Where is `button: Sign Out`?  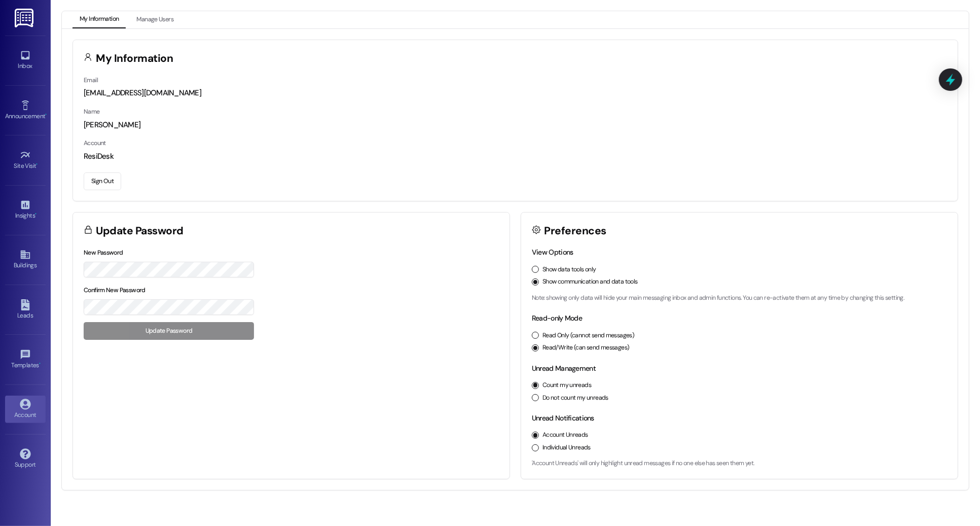 button: Sign Out is located at coordinates (102, 181).